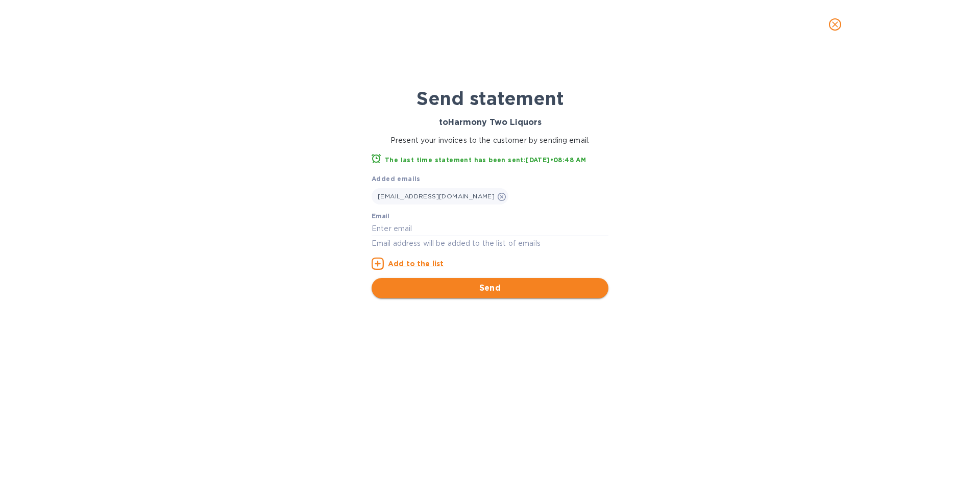 This screenshot has width=980, height=486. I want to click on button: Send, so click(490, 288).